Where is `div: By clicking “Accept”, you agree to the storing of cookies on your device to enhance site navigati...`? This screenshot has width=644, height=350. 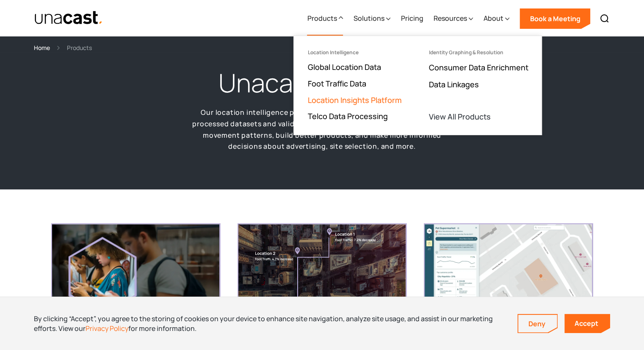 div: By clicking “Accept”, you agree to the storing of cookies on your device to enhance site navigati... is located at coordinates (269, 323).